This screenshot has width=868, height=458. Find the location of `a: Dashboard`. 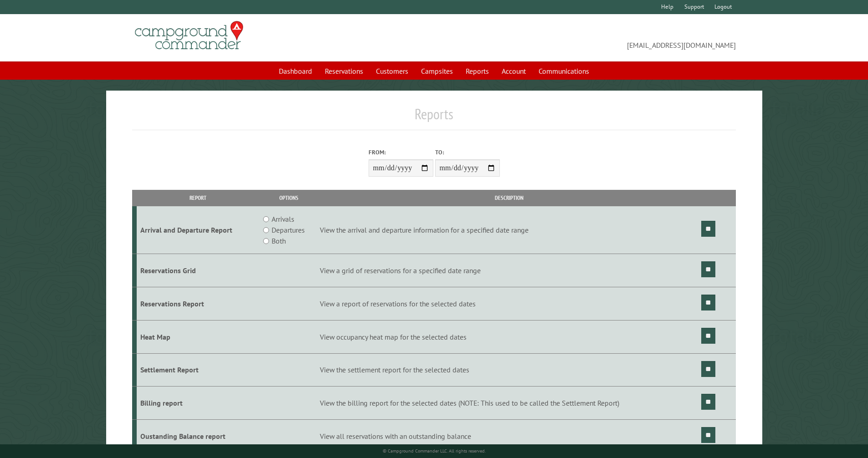

a: Dashboard is located at coordinates (295, 71).